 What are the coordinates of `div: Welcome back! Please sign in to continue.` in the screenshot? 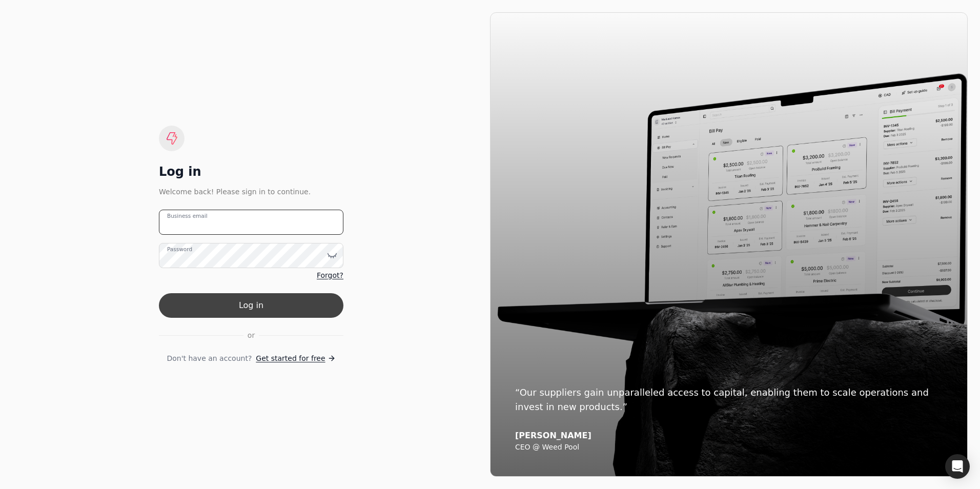 It's located at (251, 192).